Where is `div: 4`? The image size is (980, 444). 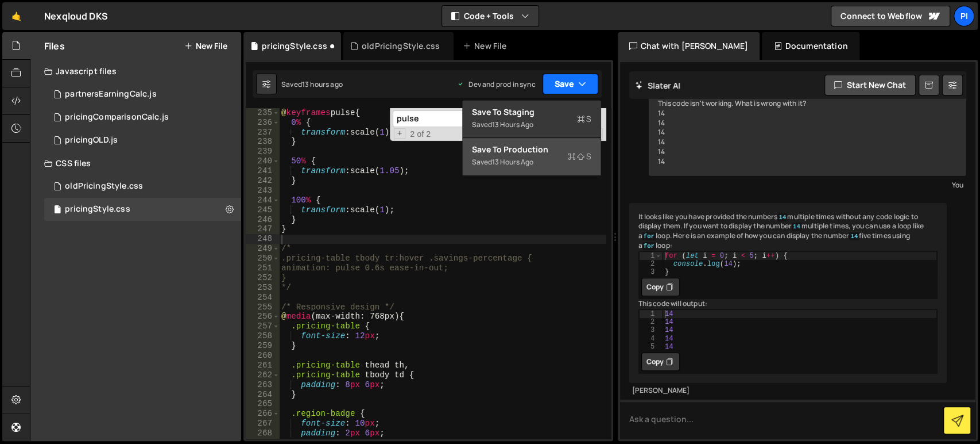
div: 4 is located at coordinates (651, 339).